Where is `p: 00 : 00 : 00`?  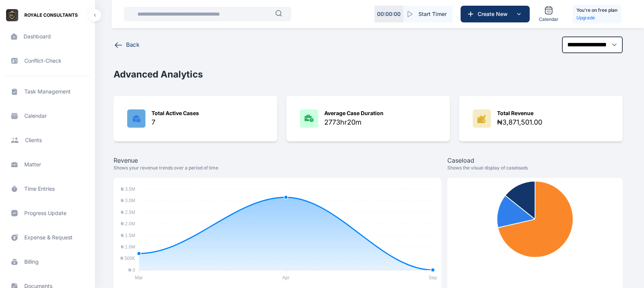
p: 00 : 00 : 00 is located at coordinates (389, 14).